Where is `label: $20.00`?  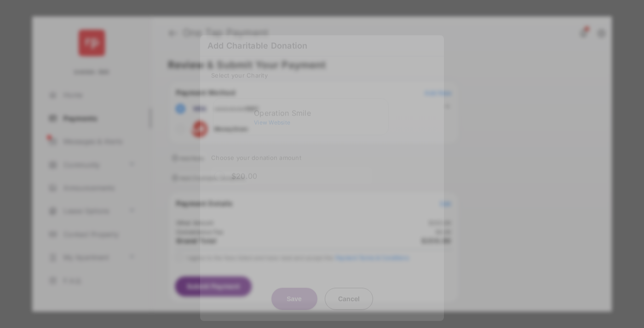 label: $20.00 is located at coordinates (244, 176).